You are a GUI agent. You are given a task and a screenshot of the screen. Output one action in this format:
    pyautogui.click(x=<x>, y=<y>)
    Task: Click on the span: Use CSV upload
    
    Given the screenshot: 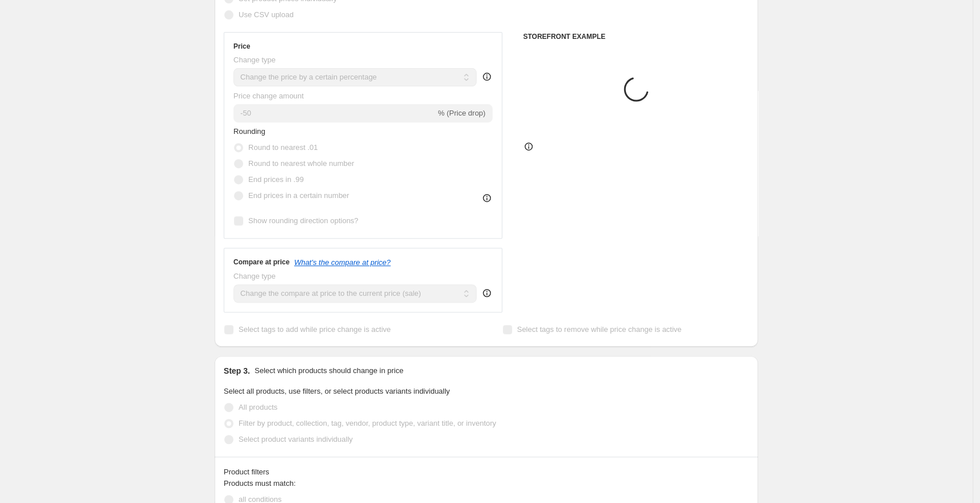 What is the action you would take?
    pyautogui.click(x=267, y=14)
    